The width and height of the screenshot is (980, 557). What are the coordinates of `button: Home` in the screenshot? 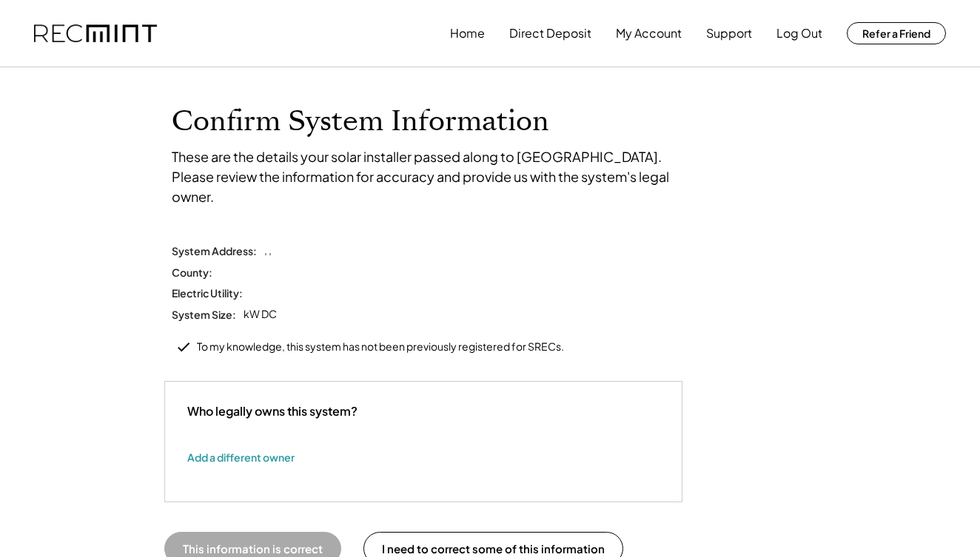 It's located at (467, 34).